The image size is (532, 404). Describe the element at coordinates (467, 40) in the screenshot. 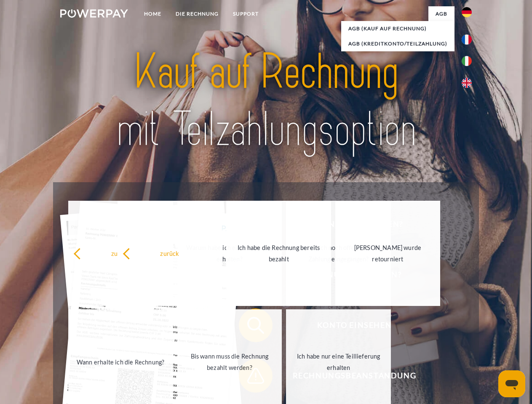

I see `img: fr` at that location.